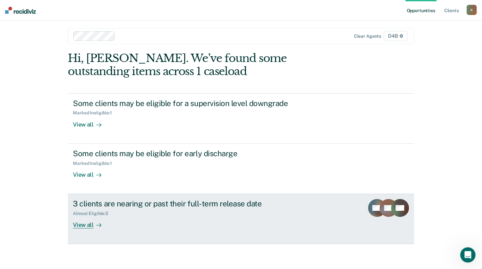 This screenshot has height=269, width=482. What do you see at coordinates (241, 219) in the screenshot?
I see `a: 3 clients are nearing or past their full-term release dateAlmost Eligible:3View all` at bounding box center [241, 219].